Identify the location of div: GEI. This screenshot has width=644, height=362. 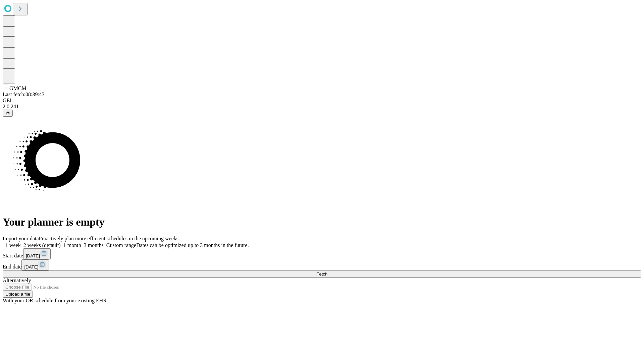
(322, 101).